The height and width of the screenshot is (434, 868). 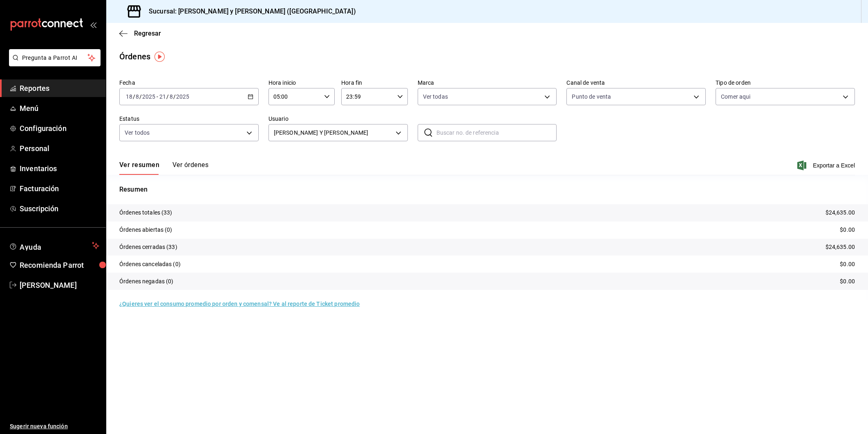 What do you see at coordinates (736, 97) in the screenshot?
I see `span: Comer aqui` at bounding box center [736, 97].